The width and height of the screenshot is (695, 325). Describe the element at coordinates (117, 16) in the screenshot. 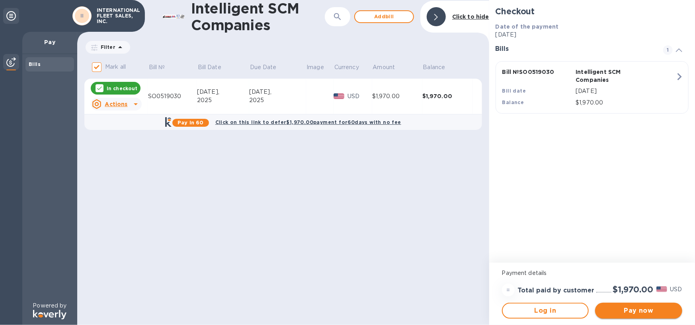

I see `p: INTERNATIONAL FLEET SALES, INC.` at that location.